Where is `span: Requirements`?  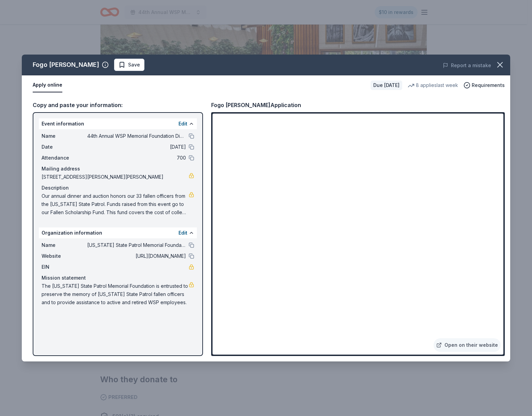
span: Requirements is located at coordinates (488, 85).